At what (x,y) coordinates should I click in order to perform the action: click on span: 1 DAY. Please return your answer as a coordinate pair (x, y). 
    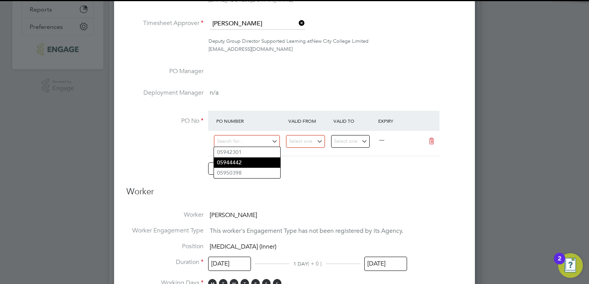
    Looking at the image, I should click on (300, 264).